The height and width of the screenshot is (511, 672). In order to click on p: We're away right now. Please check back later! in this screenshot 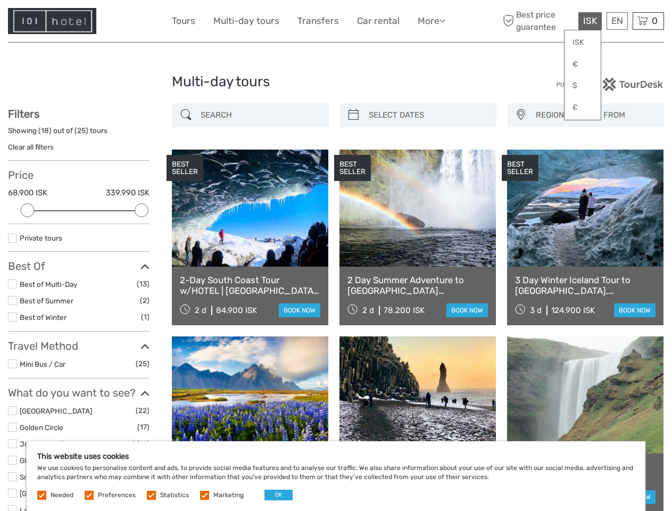, I will do `click(68, 23)`.